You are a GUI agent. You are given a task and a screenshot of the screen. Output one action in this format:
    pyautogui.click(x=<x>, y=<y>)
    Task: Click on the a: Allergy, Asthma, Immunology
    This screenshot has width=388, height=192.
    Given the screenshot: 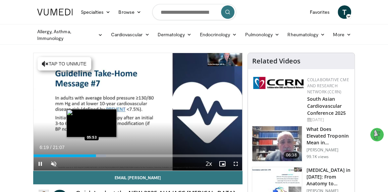 What is the action you would take?
    pyautogui.click(x=70, y=35)
    